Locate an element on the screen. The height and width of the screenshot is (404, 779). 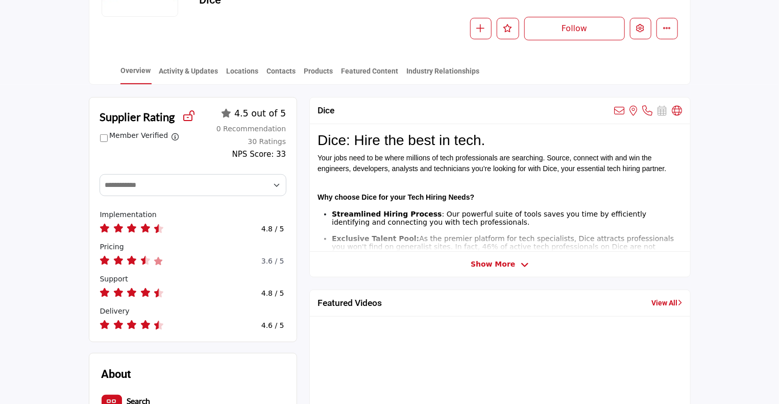
button: Like is located at coordinates (508, 29).